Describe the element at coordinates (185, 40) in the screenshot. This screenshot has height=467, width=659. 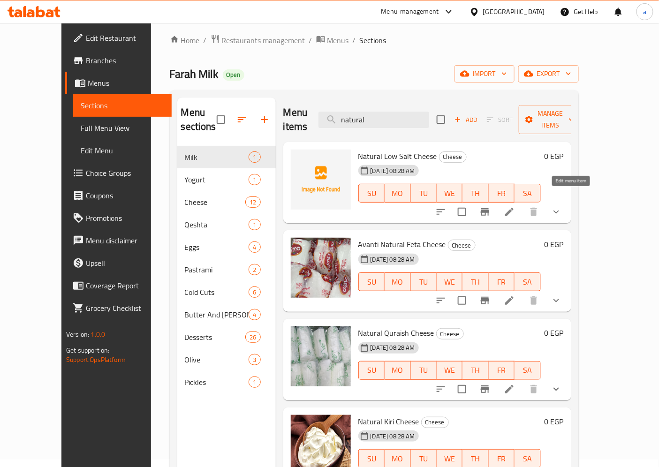
I see `a: Home` at that location.